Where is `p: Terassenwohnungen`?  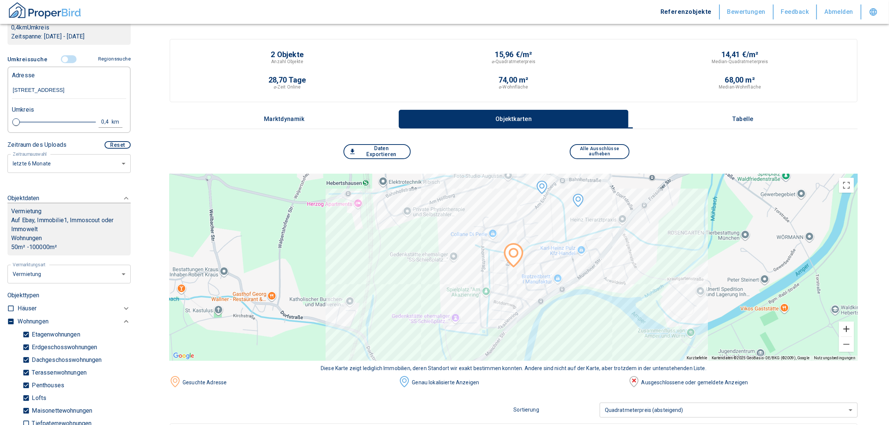 p: Terassenwohnungen is located at coordinates (58, 373).